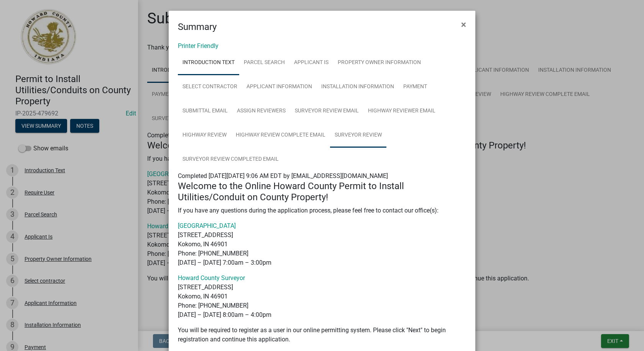 The width and height of the screenshot is (644, 351). I want to click on a: Parcel Search, so click(264, 63).